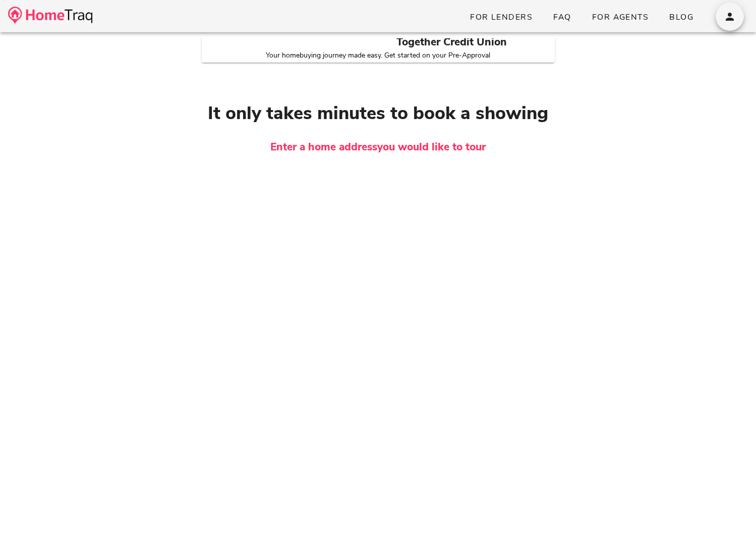 The width and height of the screenshot is (756, 544). I want to click on span: Blog, so click(681, 17).